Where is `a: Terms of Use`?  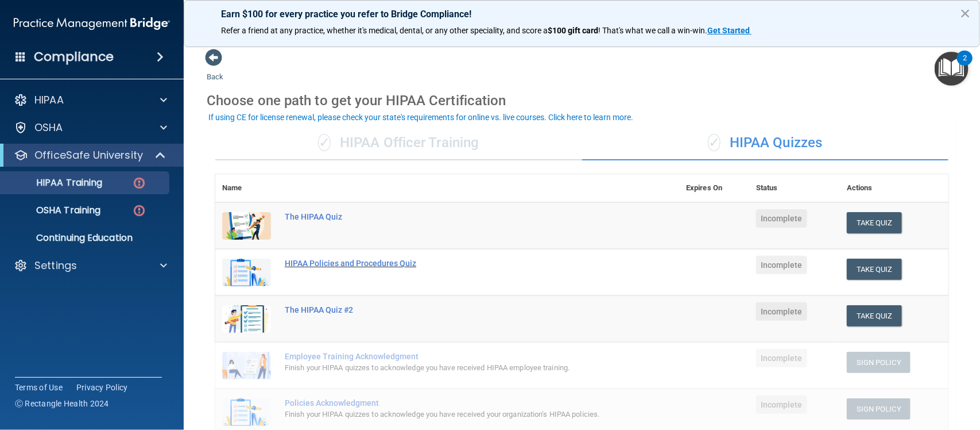 a: Terms of Use is located at coordinates (38, 387).